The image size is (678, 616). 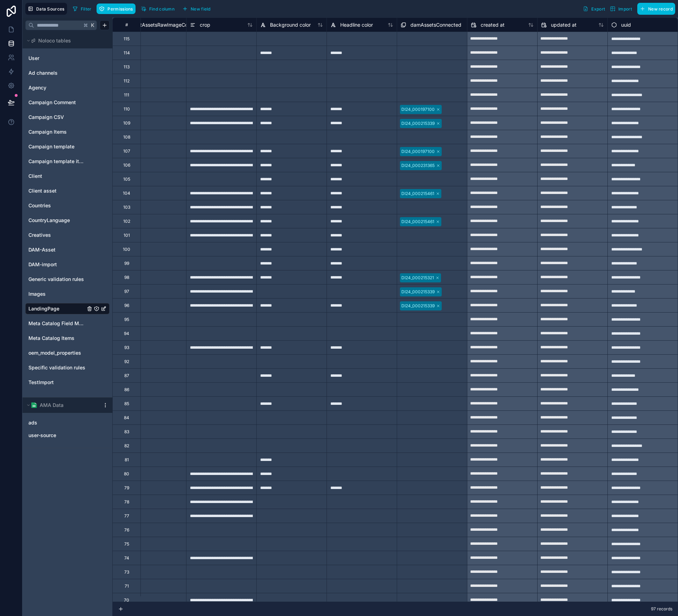 I want to click on span: Client asset, so click(x=42, y=191).